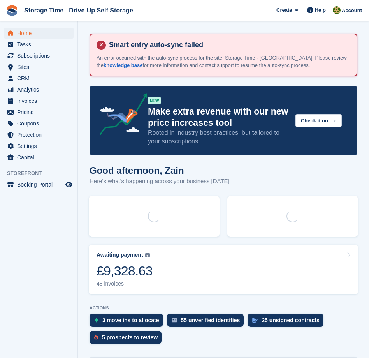  I want to click on div: 3 move ins to allocate, so click(131, 320).